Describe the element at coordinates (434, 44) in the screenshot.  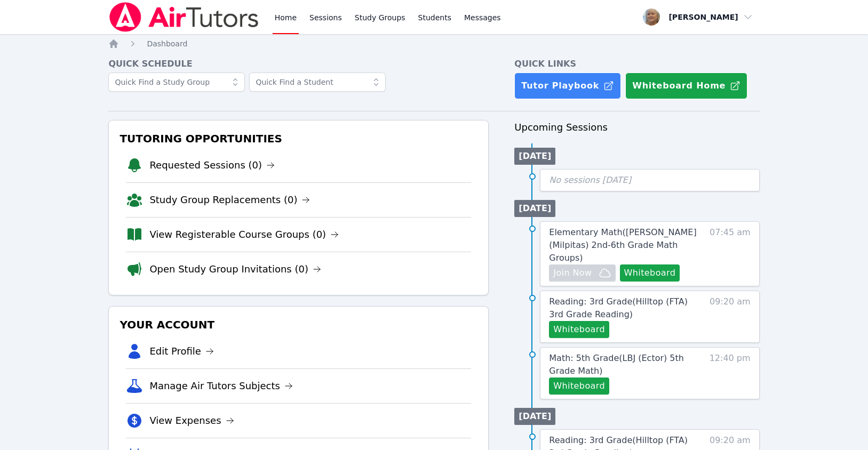
I see `nav: Breadcrumb` at that location.